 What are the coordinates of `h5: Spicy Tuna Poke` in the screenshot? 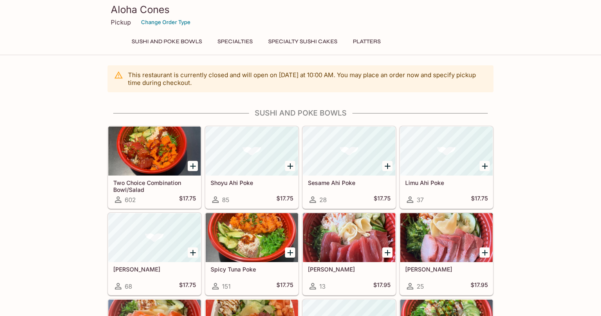 It's located at (252, 269).